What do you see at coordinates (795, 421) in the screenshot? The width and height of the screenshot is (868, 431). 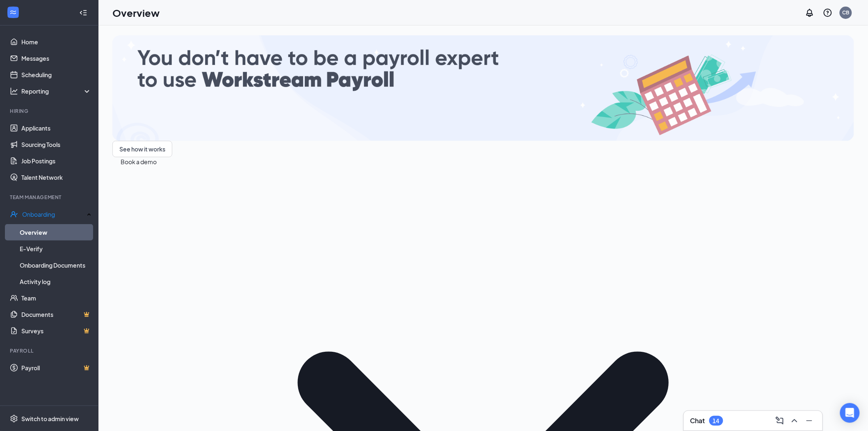 I see `svg: ChevronUp` at bounding box center [795, 421].